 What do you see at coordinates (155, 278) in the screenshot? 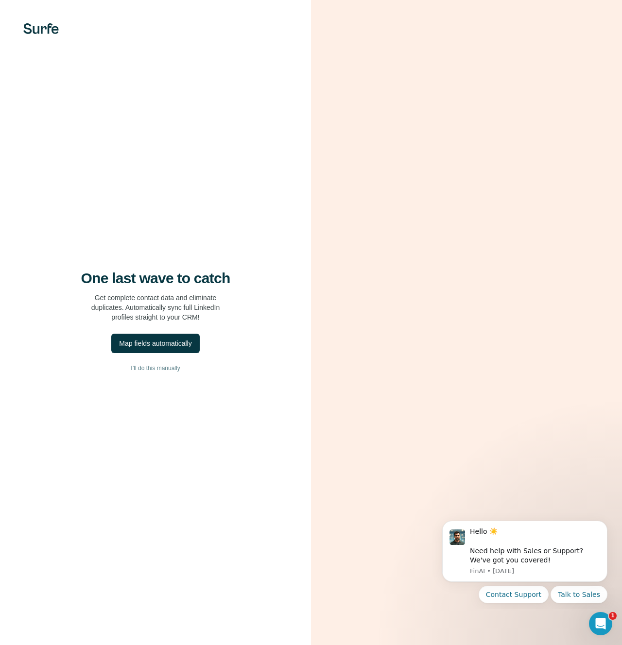
I see `h4: One last wave to catch` at bounding box center [155, 278].